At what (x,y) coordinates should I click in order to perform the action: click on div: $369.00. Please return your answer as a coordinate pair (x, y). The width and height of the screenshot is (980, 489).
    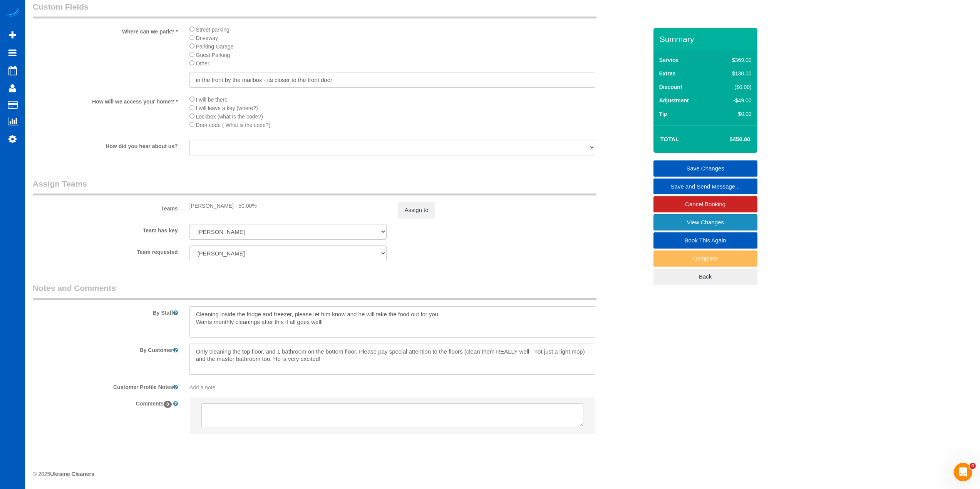
    Looking at the image, I should click on (734, 60).